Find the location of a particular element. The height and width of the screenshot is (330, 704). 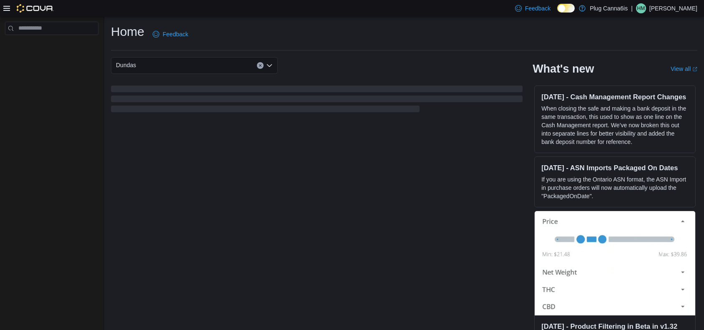

span: Dark Mode is located at coordinates (557, 13).